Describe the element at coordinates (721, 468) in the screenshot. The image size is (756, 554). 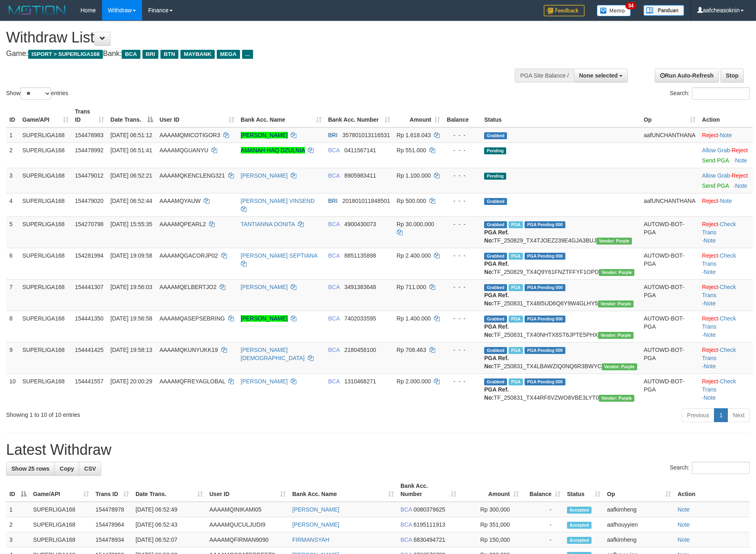
I see `input: Search:` at that location.